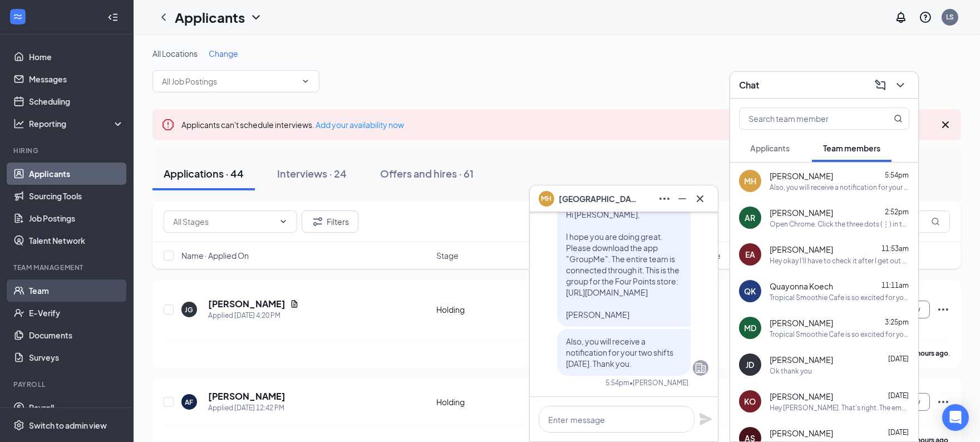 The height and width of the screenshot is (442, 980). Describe the element at coordinates (77, 357) in the screenshot. I see `a: Surveys` at that location.